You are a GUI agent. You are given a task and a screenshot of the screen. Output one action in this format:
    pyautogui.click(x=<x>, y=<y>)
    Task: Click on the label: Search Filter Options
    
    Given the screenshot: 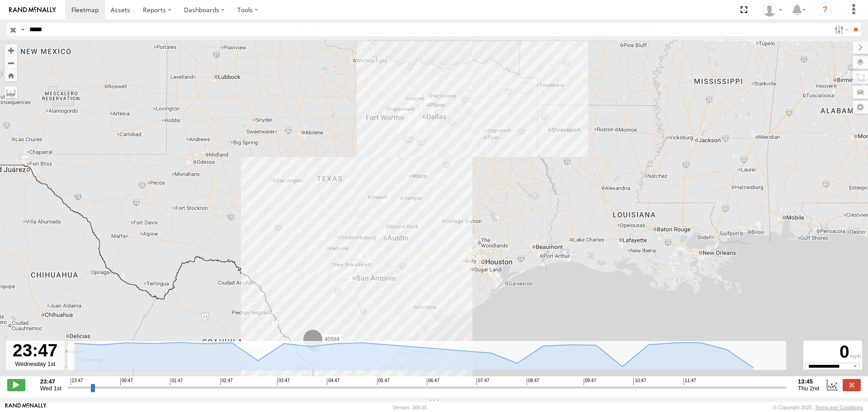 What is the action you would take?
    pyautogui.click(x=840, y=29)
    